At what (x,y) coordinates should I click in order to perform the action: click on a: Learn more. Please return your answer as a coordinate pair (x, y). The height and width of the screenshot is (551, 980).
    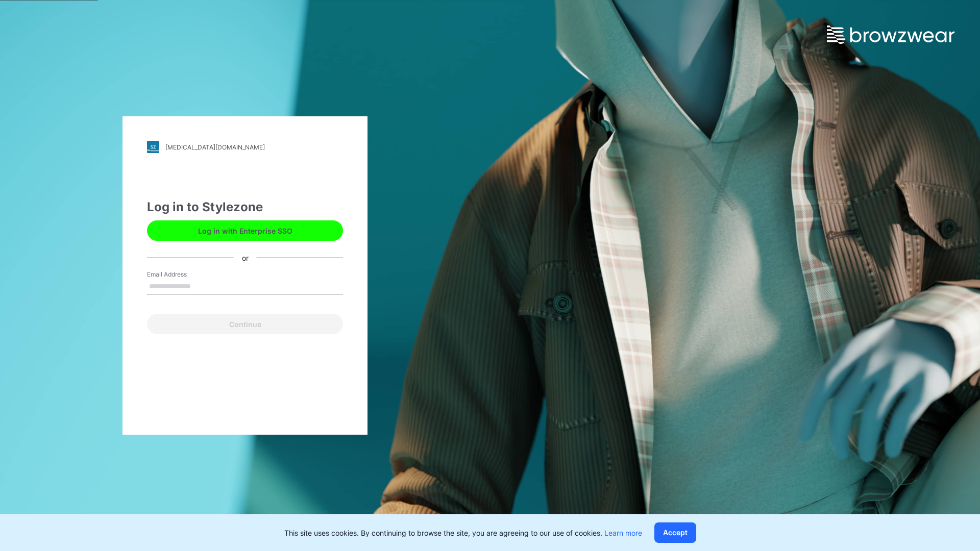
    Looking at the image, I should click on (623, 533).